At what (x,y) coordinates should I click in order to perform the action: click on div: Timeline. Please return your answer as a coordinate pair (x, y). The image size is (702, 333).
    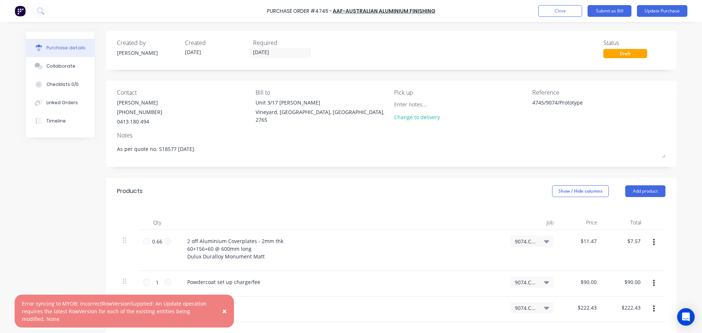
    Looking at the image, I should click on (56, 121).